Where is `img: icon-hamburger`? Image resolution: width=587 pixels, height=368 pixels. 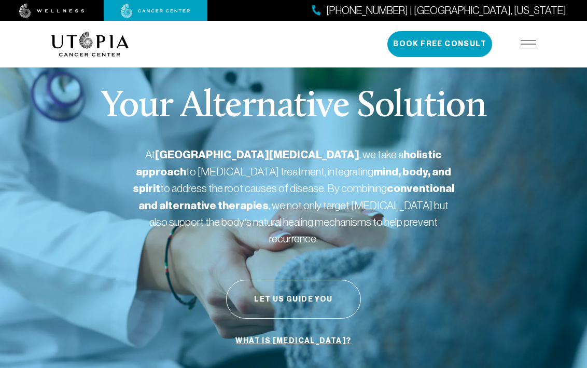
img: icon-hamburger is located at coordinates (529, 44).